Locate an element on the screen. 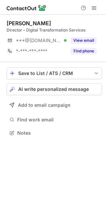  span: Find work email is located at coordinates (58, 120).